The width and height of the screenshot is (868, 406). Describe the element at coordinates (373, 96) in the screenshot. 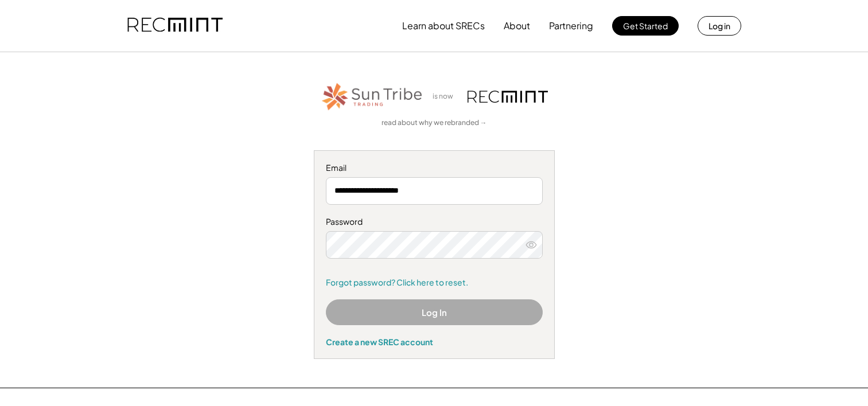

I see `img: STT_Horizontal_Logo%2B-%2BColor.png` at that location.